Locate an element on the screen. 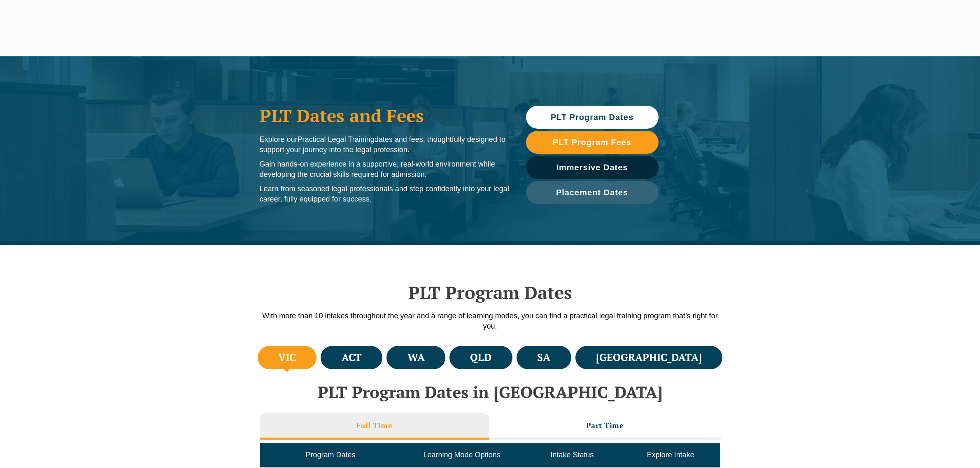 This screenshot has width=980, height=468. span: PLT Program Fees is located at coordinates (592, 142).